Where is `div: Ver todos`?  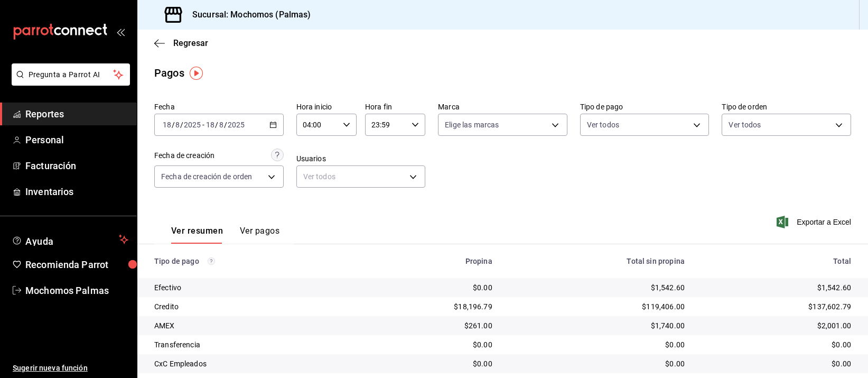
div: Ver todos is located at coordinates (361, 177).